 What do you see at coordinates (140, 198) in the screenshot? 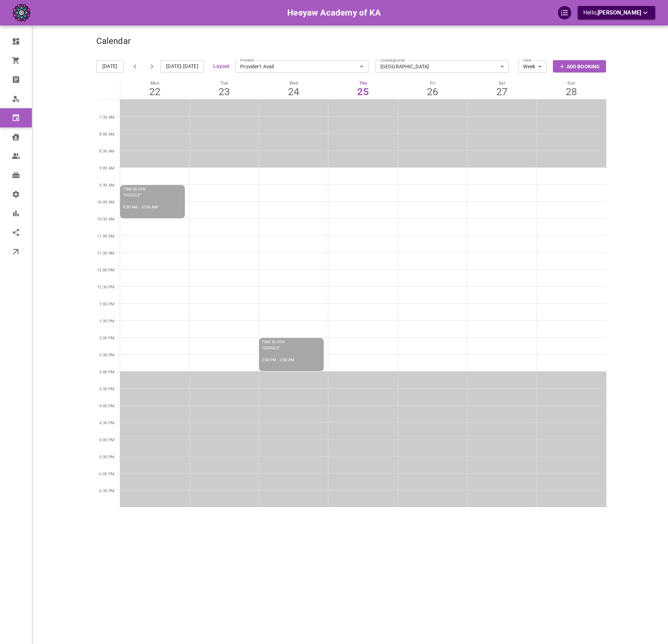
I see `p: TIME BLOCK "GOOGLE" 9:30 AM - 10:30 AM` at bounding box center [140, 198].